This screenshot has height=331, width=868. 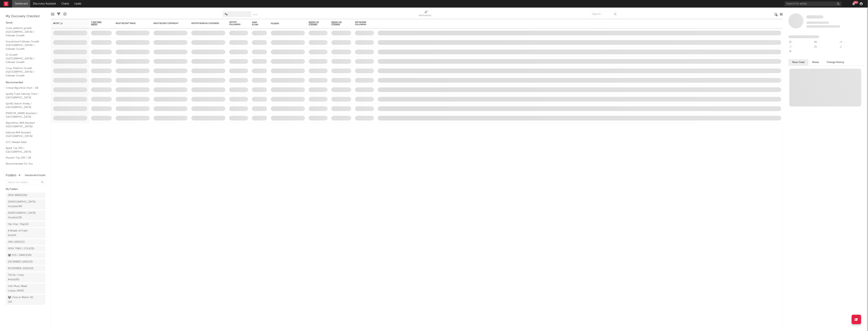 What do you see at coordinates (21, 300) in the screenshot?
I see `div: Ones to Watch (IE) ( 22 )` at bounding box center [21, 300].